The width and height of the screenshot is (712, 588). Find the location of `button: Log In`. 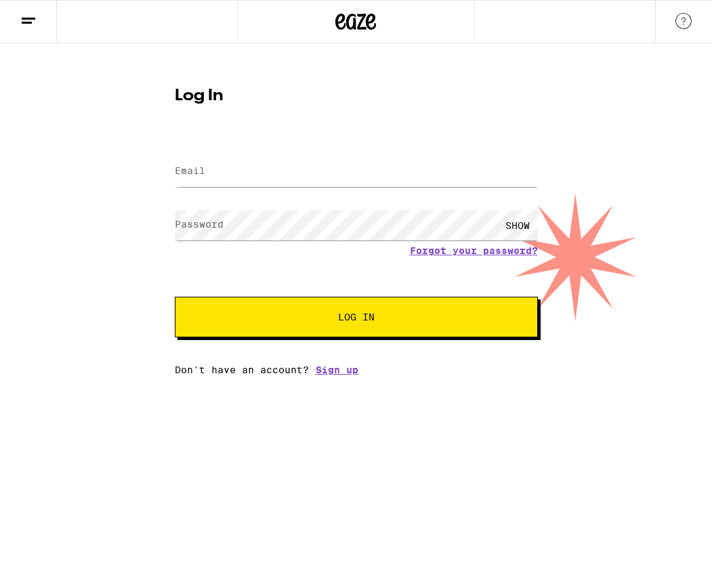

button: Log In is located at coordinates (356, 317).